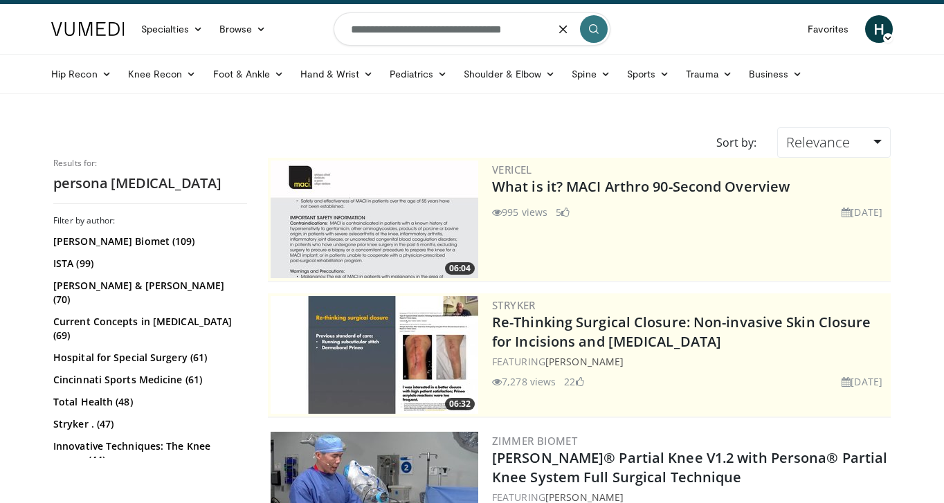  I want to click on li: 22, so click(574, 381).